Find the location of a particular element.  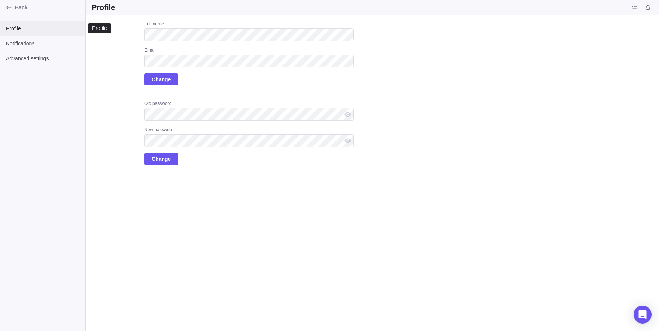

a: Notifications is located at coordinates (648, 9).